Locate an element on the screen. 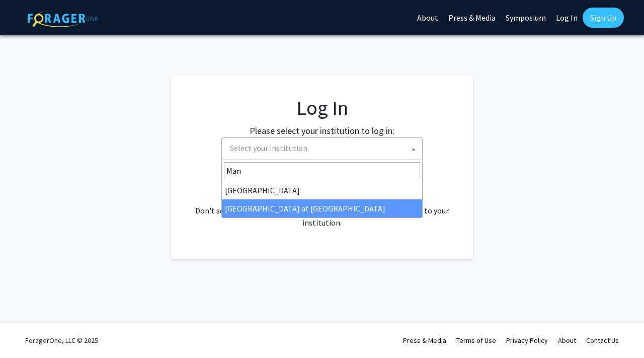 Image resolution: width=644 pixels, height=358 pixels. div: No account? . Don't see your institution? about bringing ForagerOne to your institution. is located at coordinates (322, 204).